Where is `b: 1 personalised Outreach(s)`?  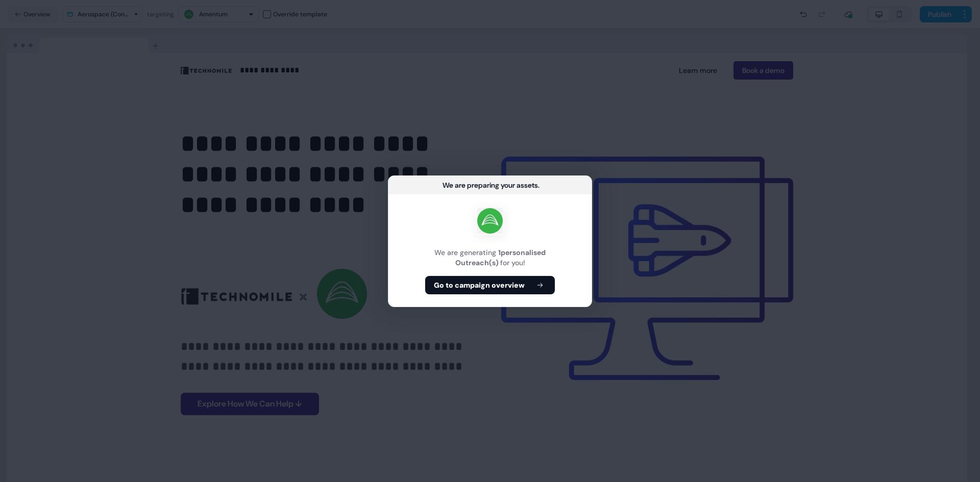
b: 1 personalised Outreach(s) is located at coordinates (501, 258).